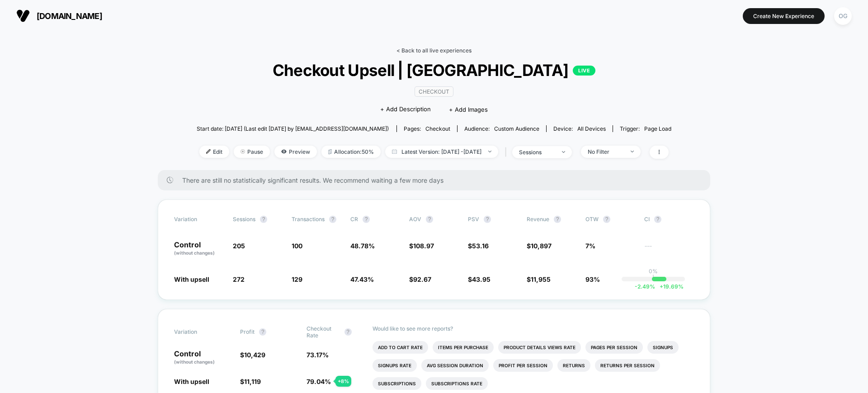  I want to click on span: CR, so click(354, 219).